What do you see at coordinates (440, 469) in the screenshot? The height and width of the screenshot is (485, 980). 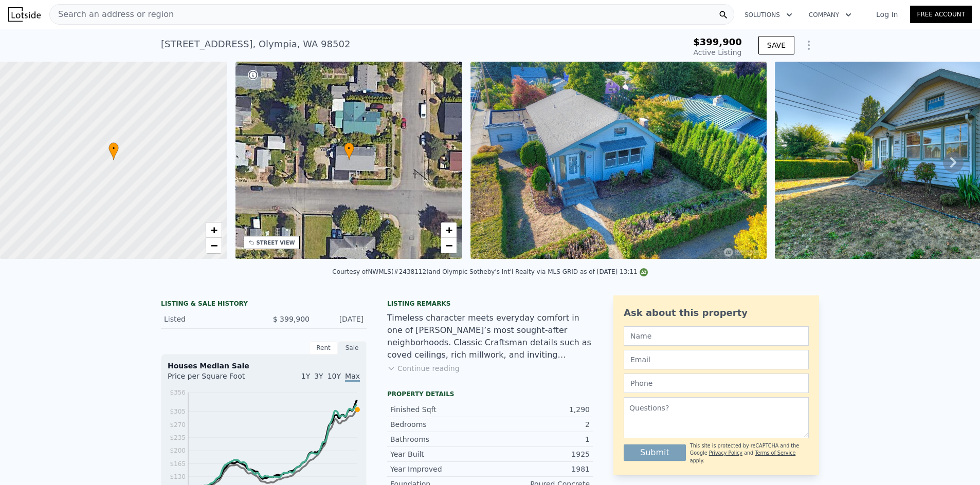 I see `div: Year Improved` at bounding box center [440, 469].